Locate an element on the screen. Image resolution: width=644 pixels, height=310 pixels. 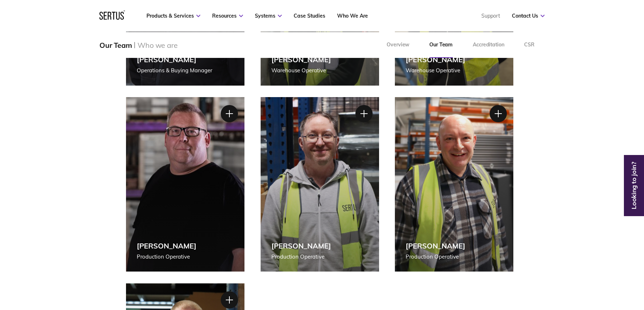
div: Who we are is located at coordinates (157, 45).